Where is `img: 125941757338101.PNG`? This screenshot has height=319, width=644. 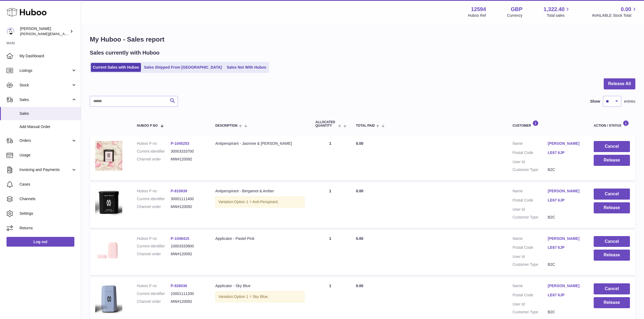 img: 125941757338101.PNG is located at coordinates (109, 251).